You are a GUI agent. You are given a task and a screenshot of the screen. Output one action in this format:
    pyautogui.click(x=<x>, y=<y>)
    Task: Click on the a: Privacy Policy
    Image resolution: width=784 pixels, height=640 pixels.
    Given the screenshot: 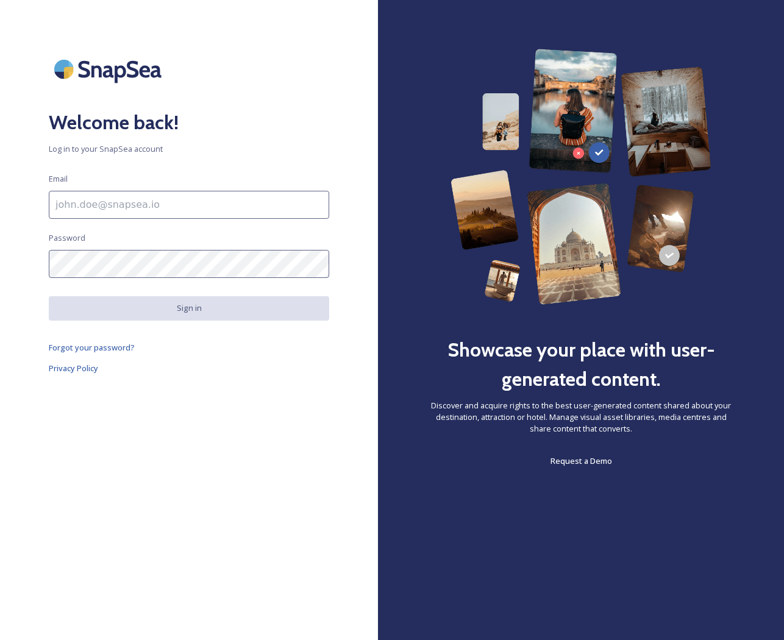 What is the action you would take?
    pyautogui.click(x=189, y=368)
    